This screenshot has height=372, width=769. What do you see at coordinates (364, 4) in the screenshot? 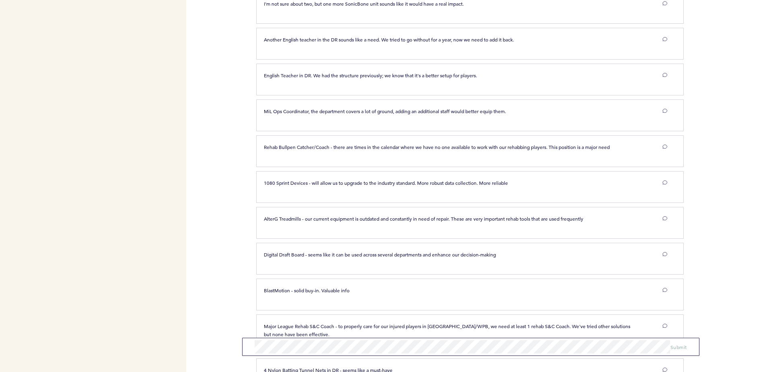
I see `span: I'm not sure about two, but one more SonicBone unit sounds like it would have a real impact.` at bounding box center [364, 4].